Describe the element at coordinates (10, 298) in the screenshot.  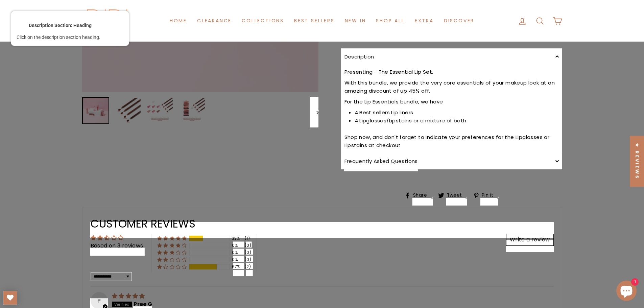
I see `div: My Wishlist` at that location.